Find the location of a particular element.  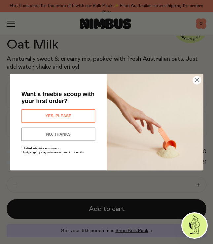

span: *Limited to first-time customers is located at coordinates (40, 148).